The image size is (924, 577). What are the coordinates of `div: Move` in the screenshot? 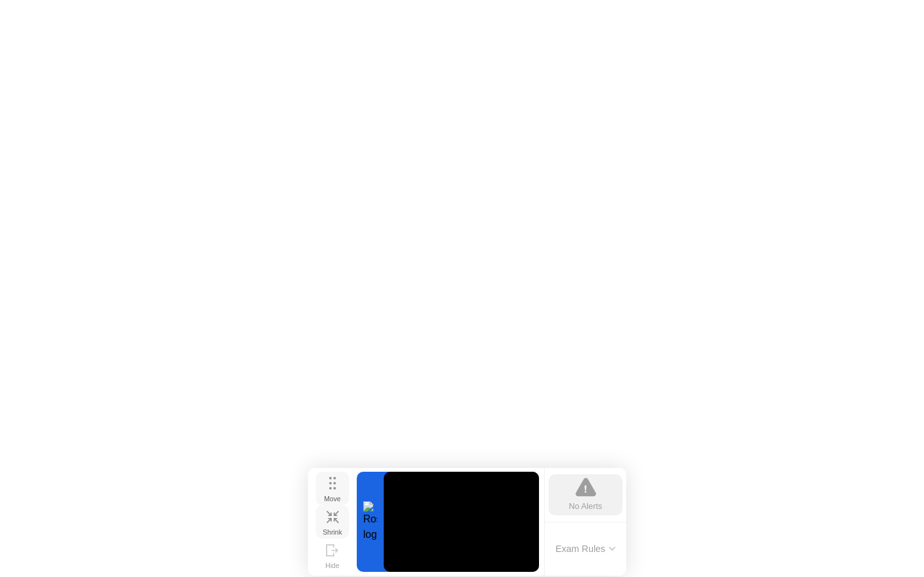 It's located at (332, 499).